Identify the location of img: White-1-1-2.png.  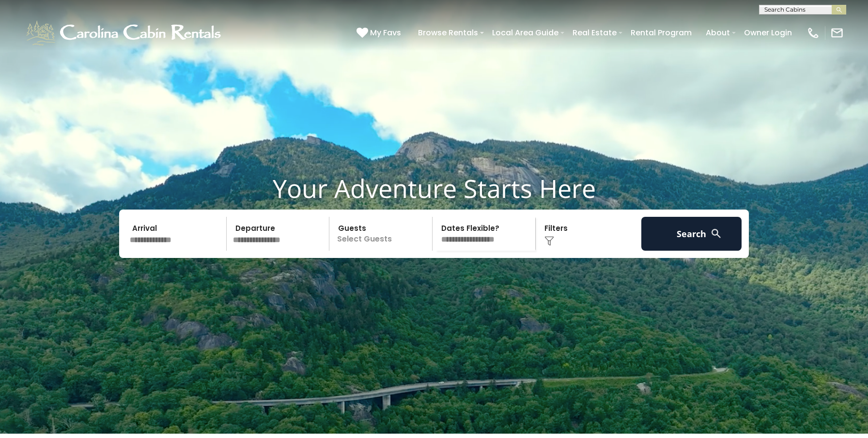
(125, 33).